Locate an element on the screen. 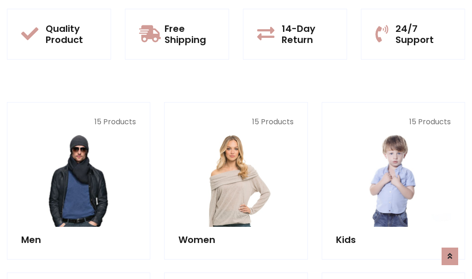  h5: 24/7 Support is located at coordinates (423, 34).